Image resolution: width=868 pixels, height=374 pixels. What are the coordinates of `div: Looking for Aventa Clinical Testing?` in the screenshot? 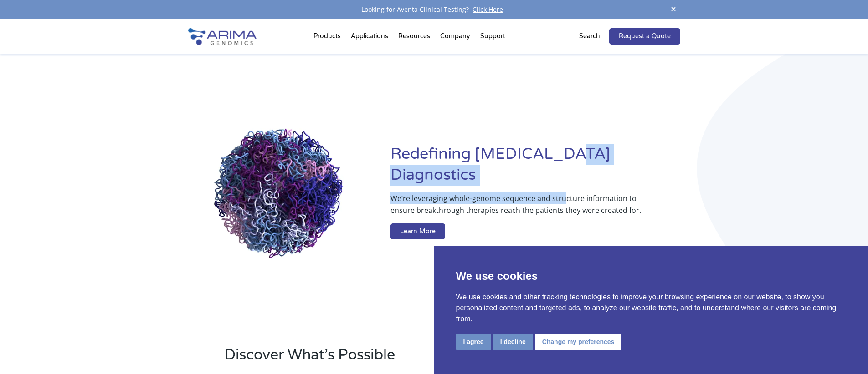 It's located at (434, 10).